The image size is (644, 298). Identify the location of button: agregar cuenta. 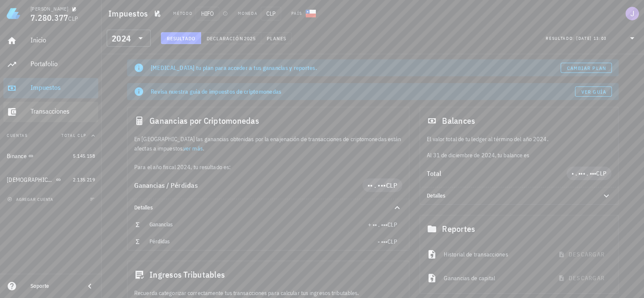
(31, 199).